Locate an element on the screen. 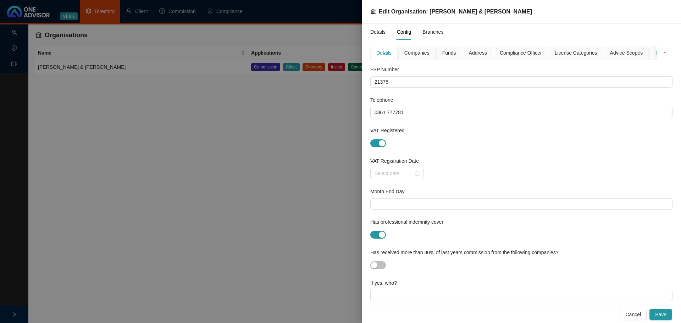  span: Save is located at coordinates (661, 315).